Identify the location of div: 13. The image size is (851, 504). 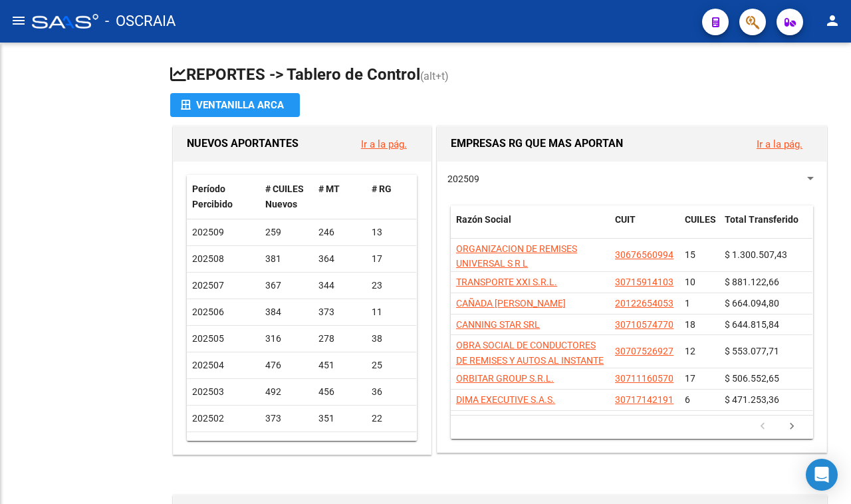
(393, 232).